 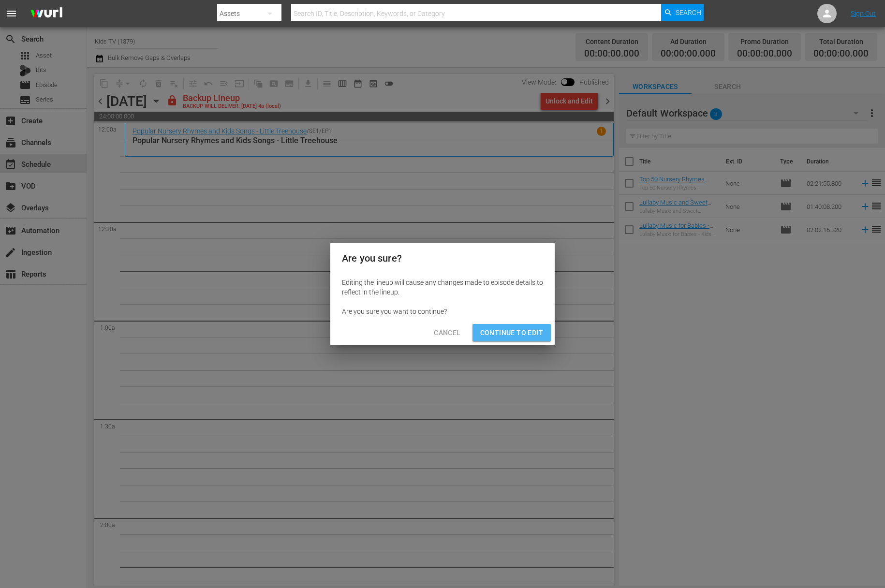 What do you see at coordinates (442, 258) in the screenshot?
I see `h2: Are you sure?` at bounding box center [442, 258].